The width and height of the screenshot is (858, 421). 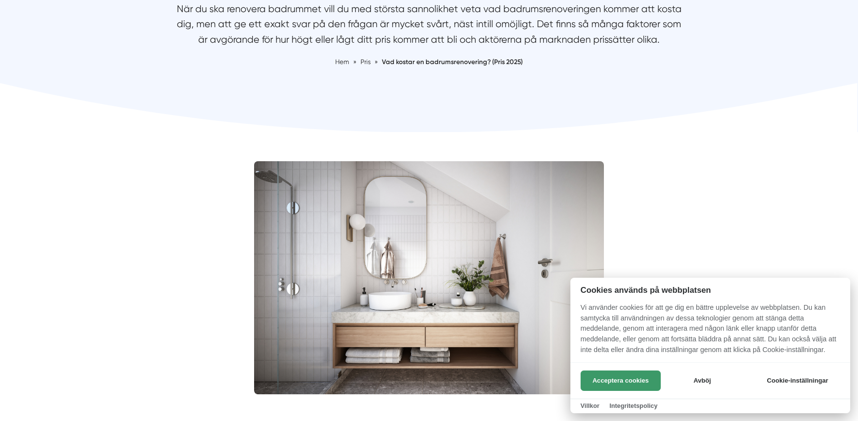 What do you see at coordinates (702, 381) in the screenshot?
I see `button: Avböj` at bounding box center [702, 381].